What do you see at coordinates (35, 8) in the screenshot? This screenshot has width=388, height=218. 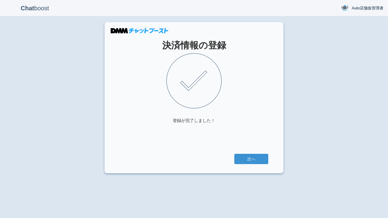 I see `p: boost` at bounding box center [35, 8].